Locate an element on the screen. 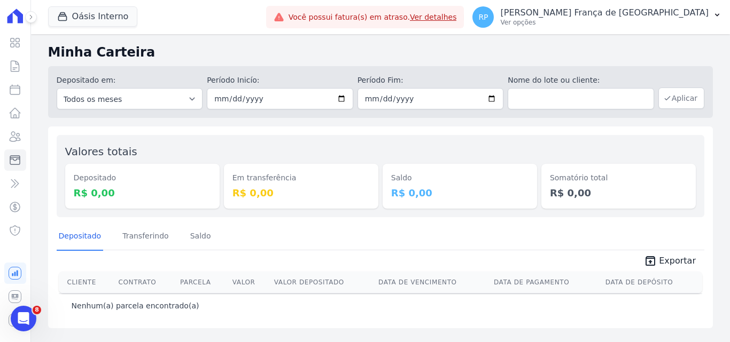  a: Depositado is located at coordinates (80, 237).